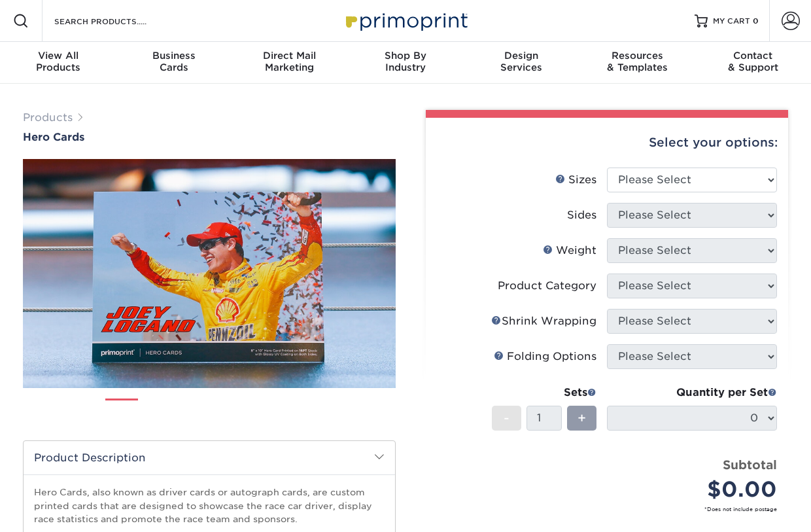  Describe the element at coordinates (547, 286) in the screenshot. I see `div: Product Category` at that location.